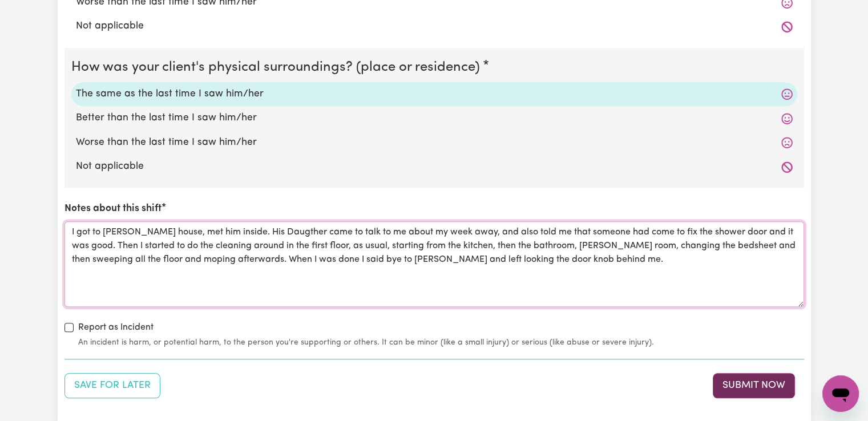 This screenshot has height=421, width=868. What do you see at coordinates (434, 118) in the screenshot?
I see `label: Better than the last time I saw him/her` at bounding box center [434, 118].